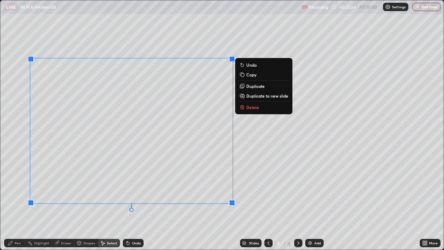 This screenshot has width=444, height=250. I want to click on div: Pen, so click(18, 243).